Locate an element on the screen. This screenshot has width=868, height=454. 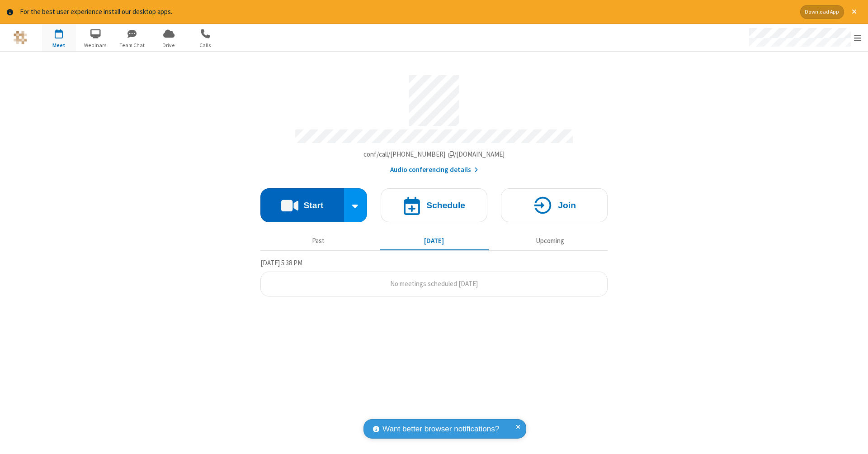
button: Start is located at coordinates (302, 205).